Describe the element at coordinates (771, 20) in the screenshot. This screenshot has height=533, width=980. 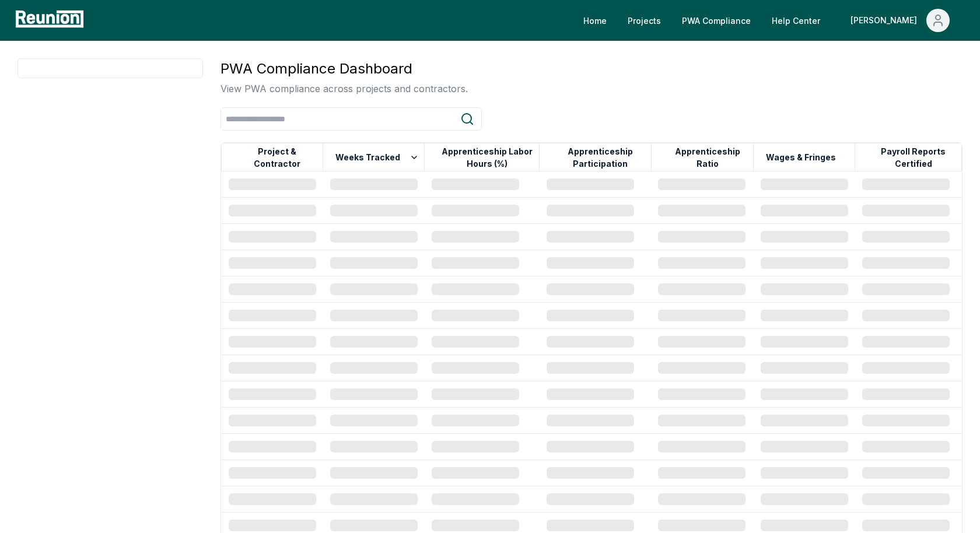
I see `nav: Main` at that location.